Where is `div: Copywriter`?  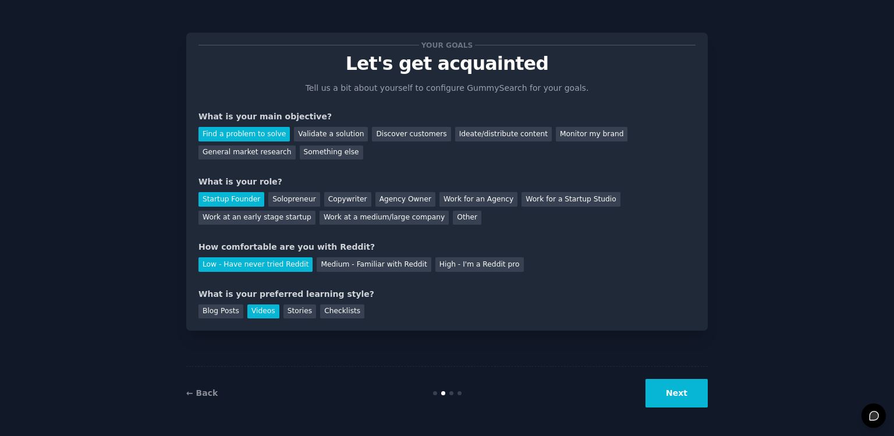
div: Copywriter is located at coordinates (347, 199).